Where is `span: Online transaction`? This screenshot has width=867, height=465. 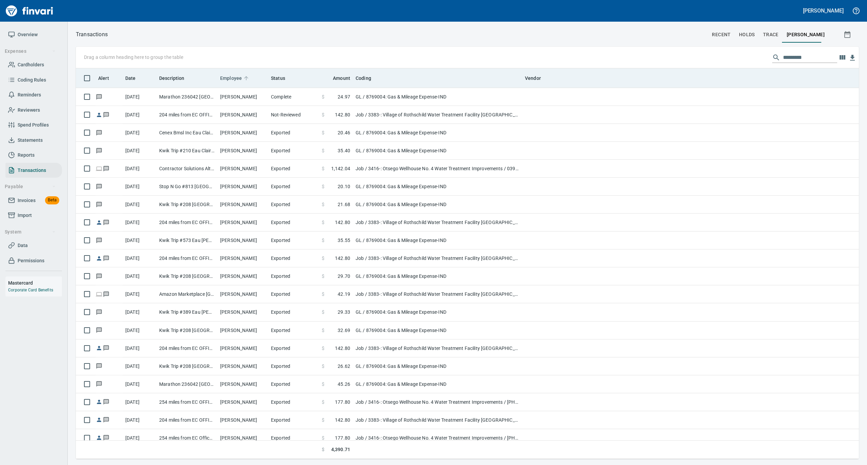
span: Online transaction is located at coordinates (99, 168).